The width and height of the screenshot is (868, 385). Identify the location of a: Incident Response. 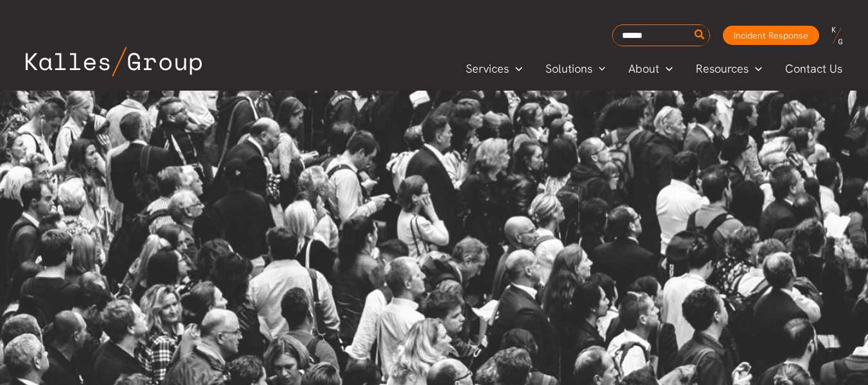
(771, 35).